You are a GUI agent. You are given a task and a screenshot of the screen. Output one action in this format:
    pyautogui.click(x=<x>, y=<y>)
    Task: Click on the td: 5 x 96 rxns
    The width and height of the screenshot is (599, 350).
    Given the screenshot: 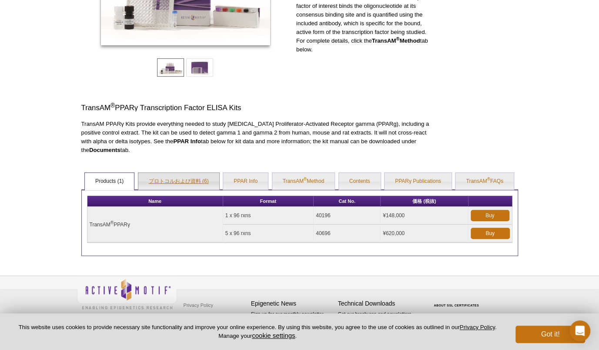 What is the action you would take?
    pyautogui.click(x=269, y=233)
    